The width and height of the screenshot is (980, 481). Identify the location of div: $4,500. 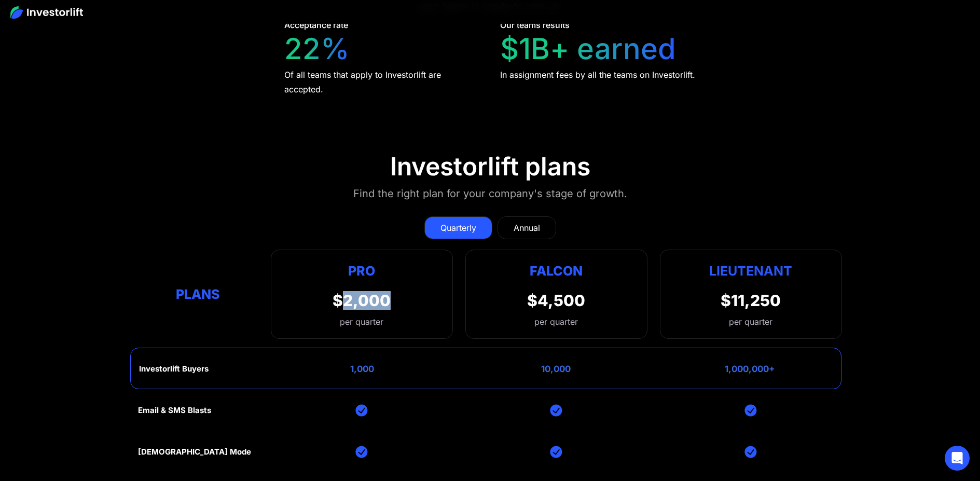
(556, 300).